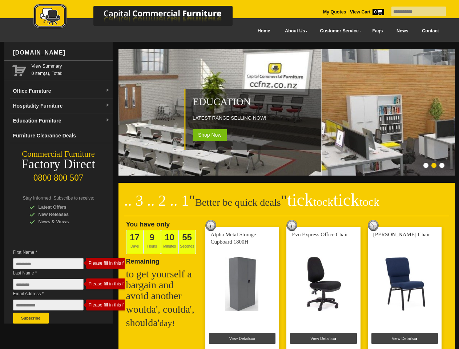 The height and width of the screenshot is (349, 459). Describe the element at coordinates (426, 165) in the screenshot. I see `li: Page dot 1` at that location.